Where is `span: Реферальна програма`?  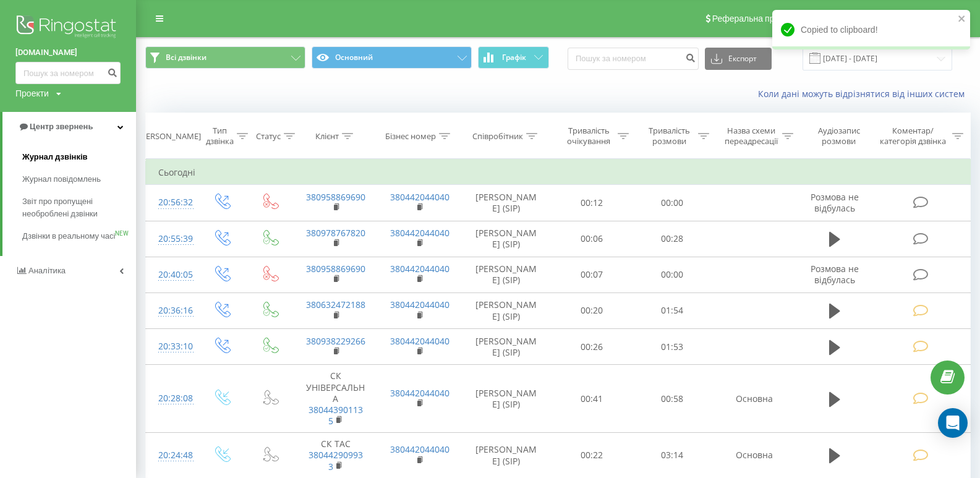
span: Реферальна програма is located at coordinates (757, 19).